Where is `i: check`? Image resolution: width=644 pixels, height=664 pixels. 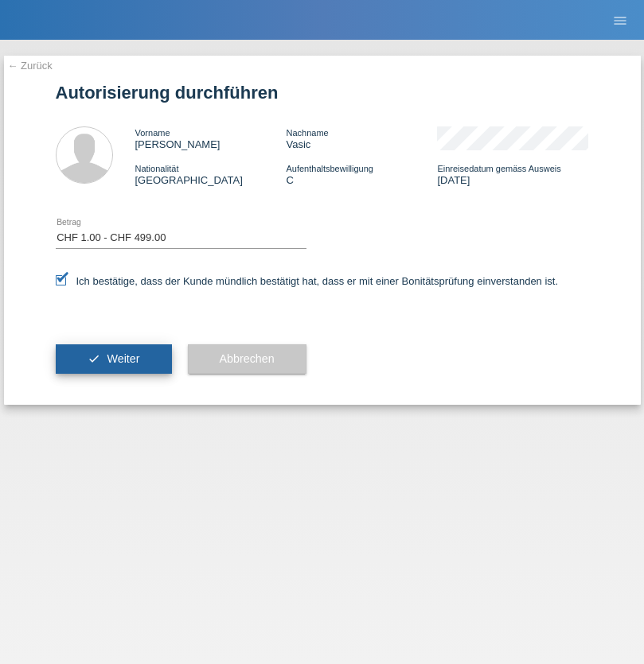 i: check is located at coordinates (94, 358).